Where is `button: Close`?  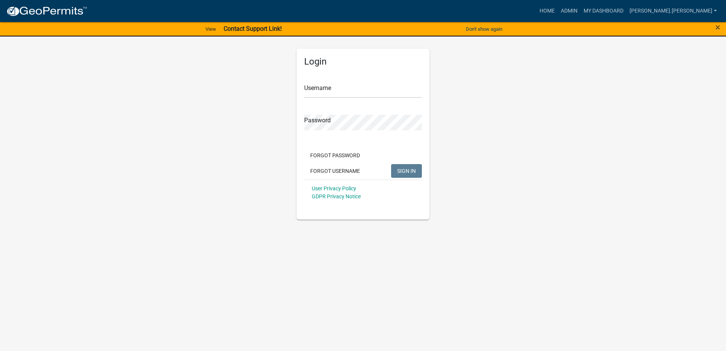 button: Close is located at coordinates (717, 27).